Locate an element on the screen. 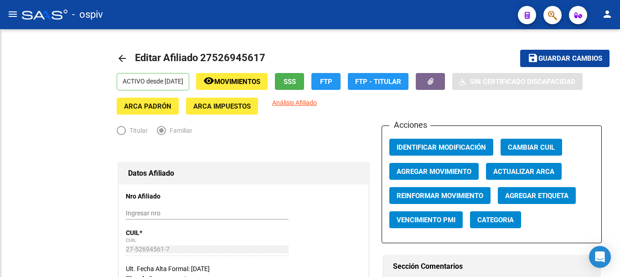 The image size is (620, 277). h3: Acciones is located at coordinates (410, 125).